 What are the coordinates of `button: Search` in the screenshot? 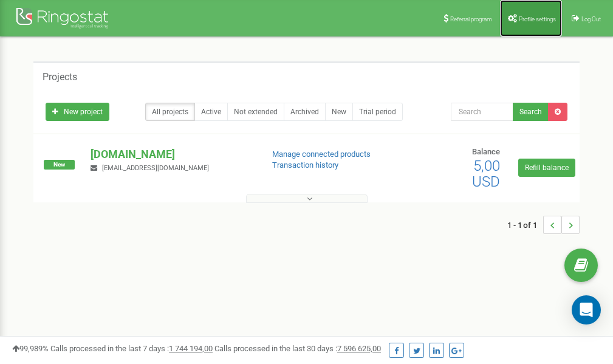 It's located at (530, 112).